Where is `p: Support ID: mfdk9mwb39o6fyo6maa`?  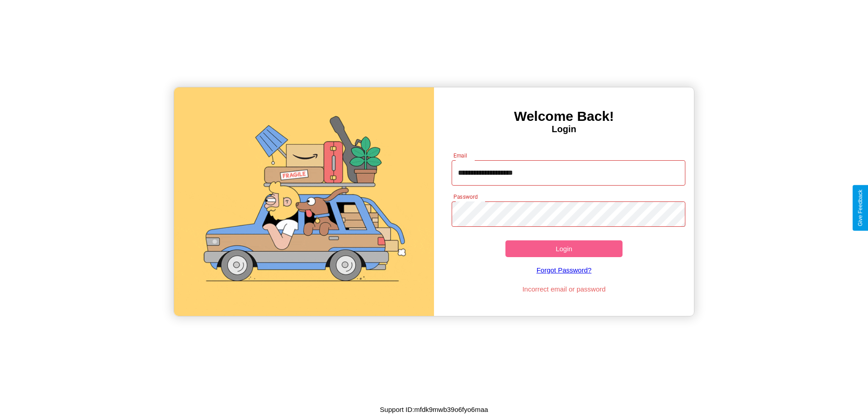
p: Support ID: mfdk9mwb39o6fyo6maa is located at coordinates (433, 409).